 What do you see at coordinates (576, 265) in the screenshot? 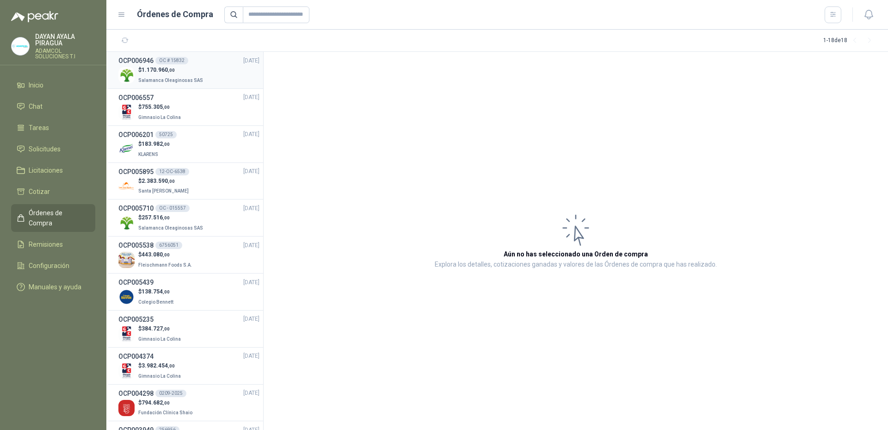
I see `p: Explora los detalles, cotizaciones ganadas y valores de las Órdenes de compra que has realizado.` at bounding box center [576, 265].